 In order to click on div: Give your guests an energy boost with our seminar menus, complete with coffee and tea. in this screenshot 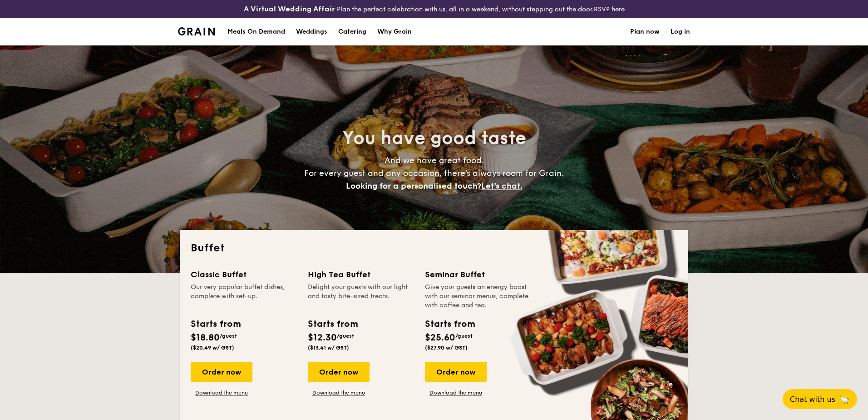, I will do `click(478, 296)`.